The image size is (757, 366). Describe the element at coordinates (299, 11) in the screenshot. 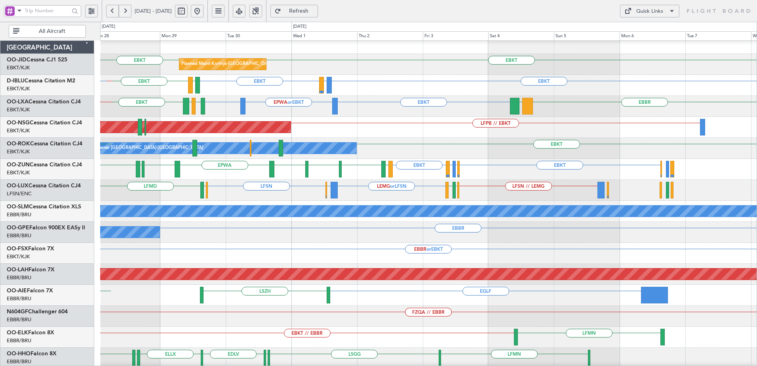

I see `span: Refresh` at that location.